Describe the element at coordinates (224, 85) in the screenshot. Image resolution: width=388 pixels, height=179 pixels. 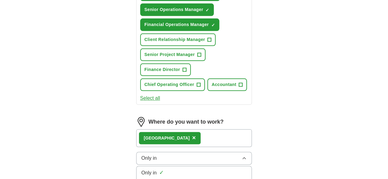
I see `span: Accountant` at that location.